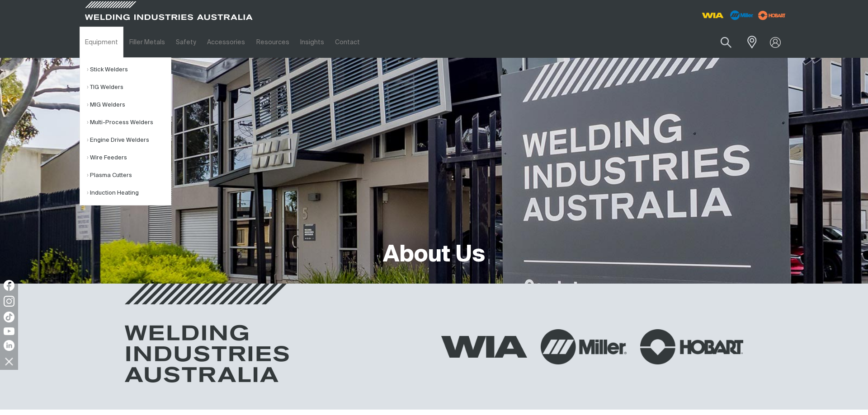 Image resolution: width=868 pixels, height=415 pixels. Describe the element at coordinates (9, 331) in the screenshot. I see `img: YouTube` at that location.